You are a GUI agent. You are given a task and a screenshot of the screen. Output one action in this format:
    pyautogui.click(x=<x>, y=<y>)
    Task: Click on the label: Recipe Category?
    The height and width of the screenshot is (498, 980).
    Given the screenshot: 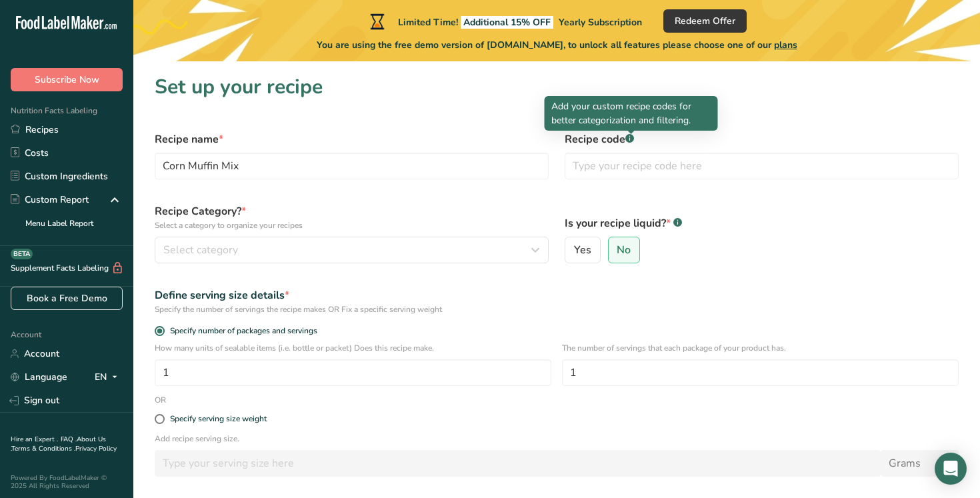 What is the action you would take?
    pyautogui.click(x=352, y=218)
    